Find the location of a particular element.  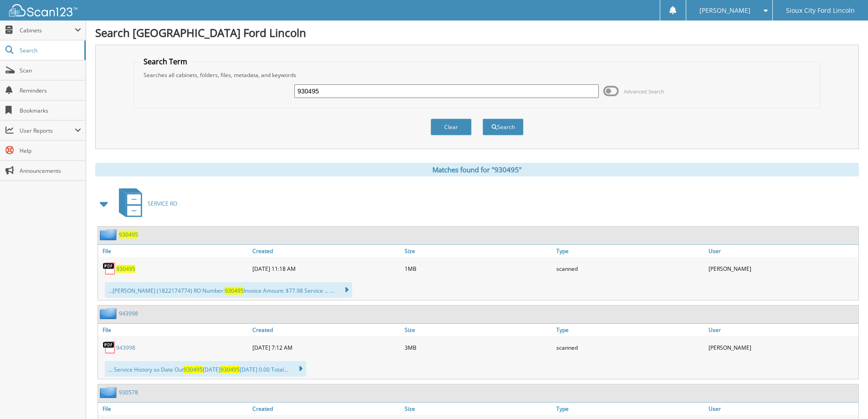

span: Search is located at coordinates (49, 50).